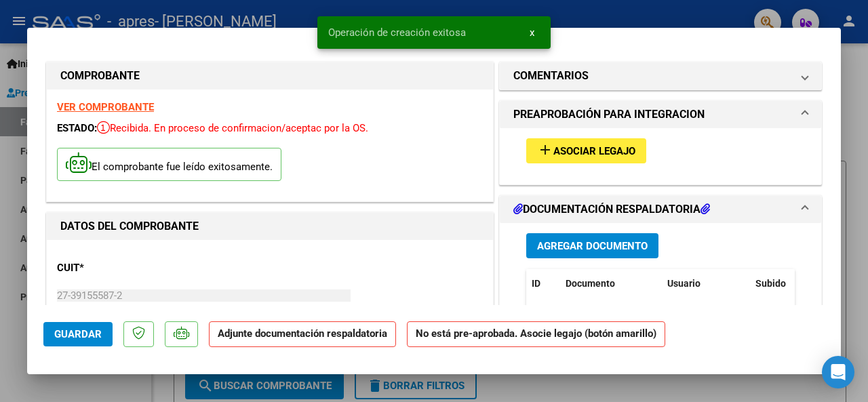  I want to click on span: Guardar, so click(78, 335).